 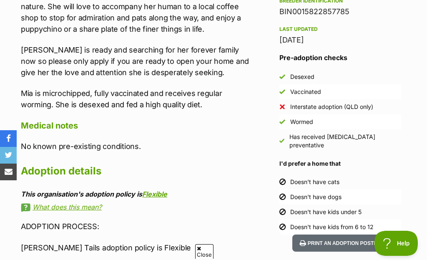 I want to click on div: Last updated, so click(x=340, y=29).